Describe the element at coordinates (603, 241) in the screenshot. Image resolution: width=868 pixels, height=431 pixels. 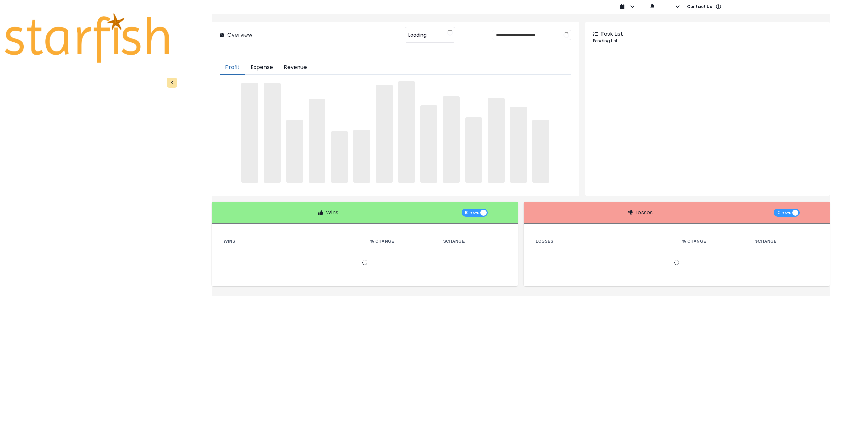
I see `th: Losses` at that location.